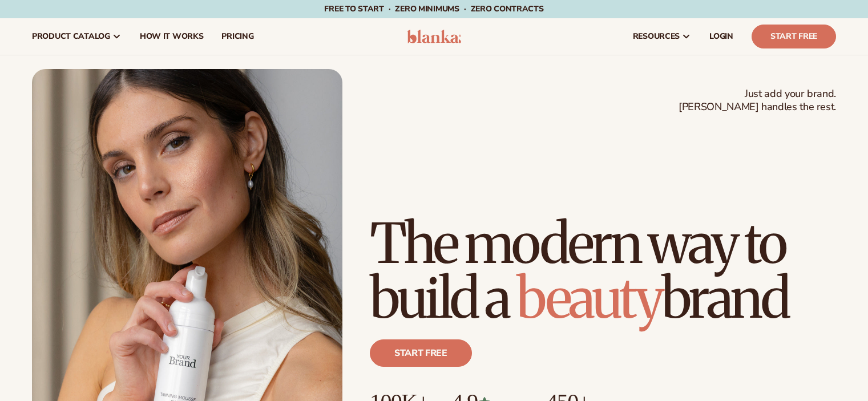 Image resolution: width=868 pixels, height=401 pixels. Describe the element at coordinates (238, 36) in the screenshot. I see `span: pricing` at that location.